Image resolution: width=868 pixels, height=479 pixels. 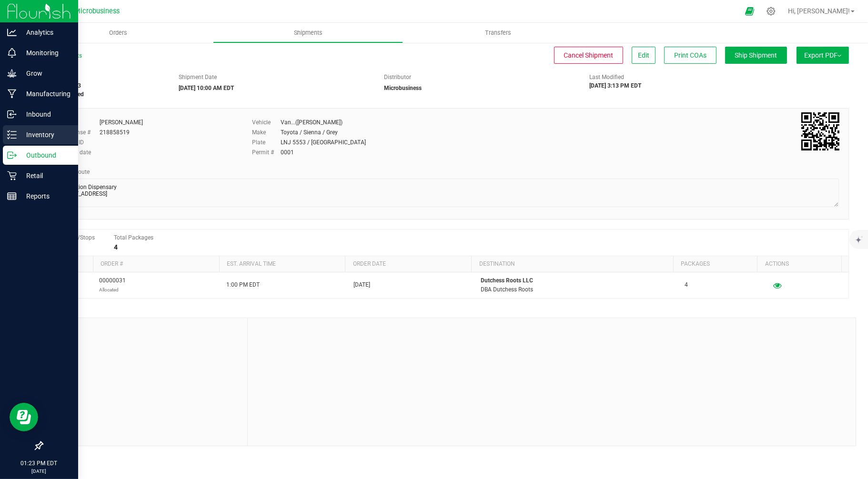 What do you see at coordinates (12, 196) in the screenshot?
I see `inline-svg: Reports` at bounding box center [12, 196].